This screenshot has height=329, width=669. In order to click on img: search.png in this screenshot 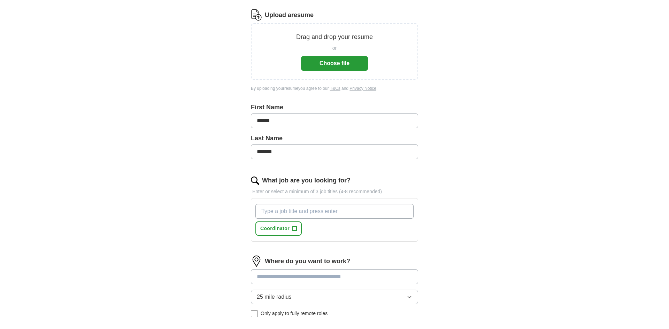, I will do `click(255, 181)`.